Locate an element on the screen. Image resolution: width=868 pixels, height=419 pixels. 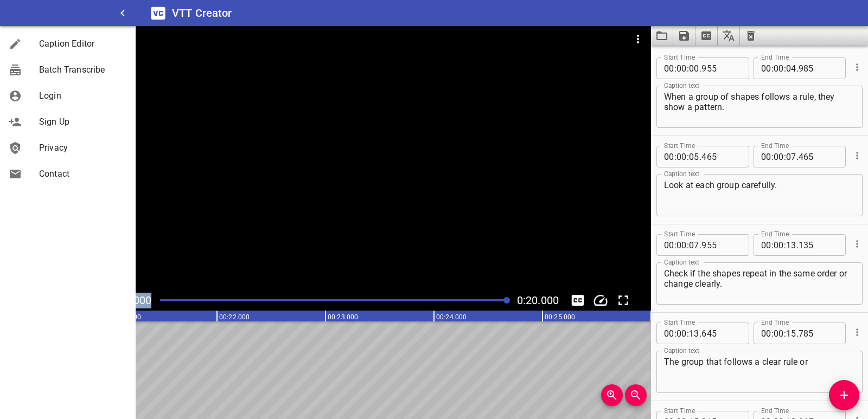
h6: VTT Creator is located at coordinates (202, 13).